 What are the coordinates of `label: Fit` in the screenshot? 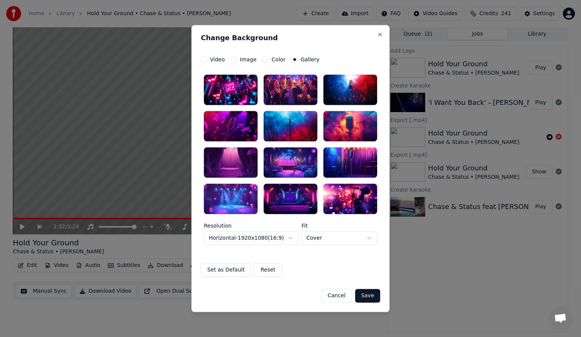 It's located at (339, 225).